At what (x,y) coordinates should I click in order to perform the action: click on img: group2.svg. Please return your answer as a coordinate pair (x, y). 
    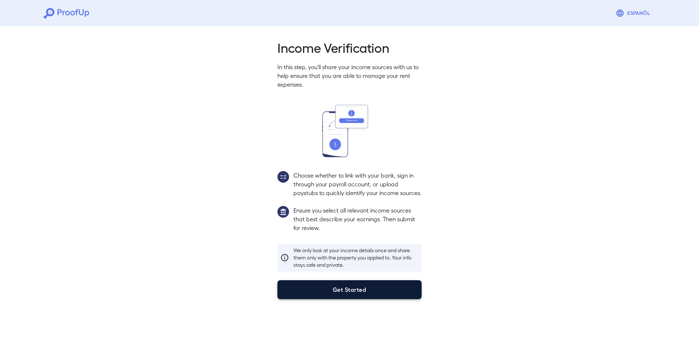
    Looking at the image, I should click on (283, 177).